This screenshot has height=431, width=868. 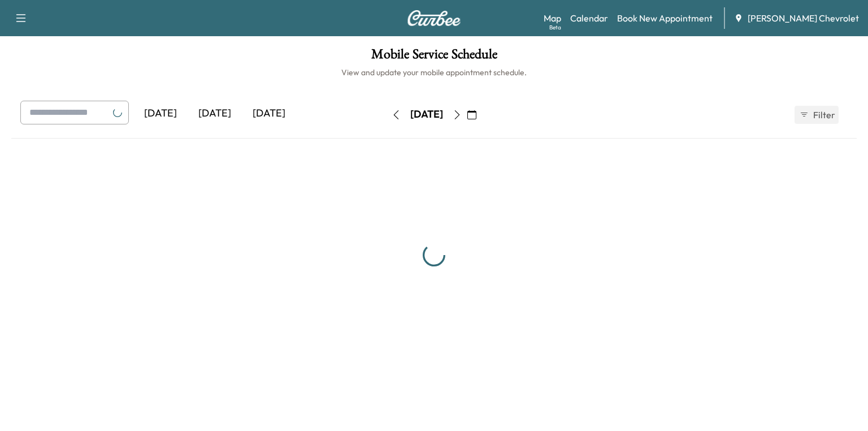 I want to click on span: Filter, so click(x=823, y=115).